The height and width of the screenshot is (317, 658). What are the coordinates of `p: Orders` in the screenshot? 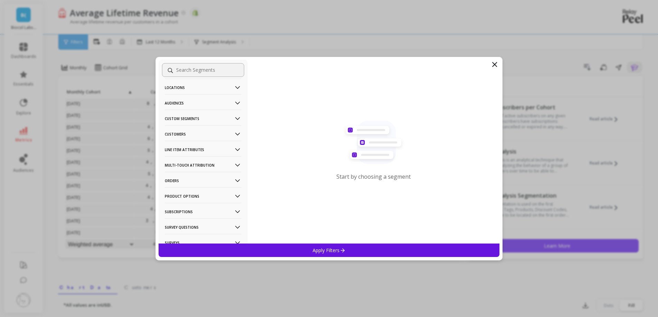 It's located at (203, 181).